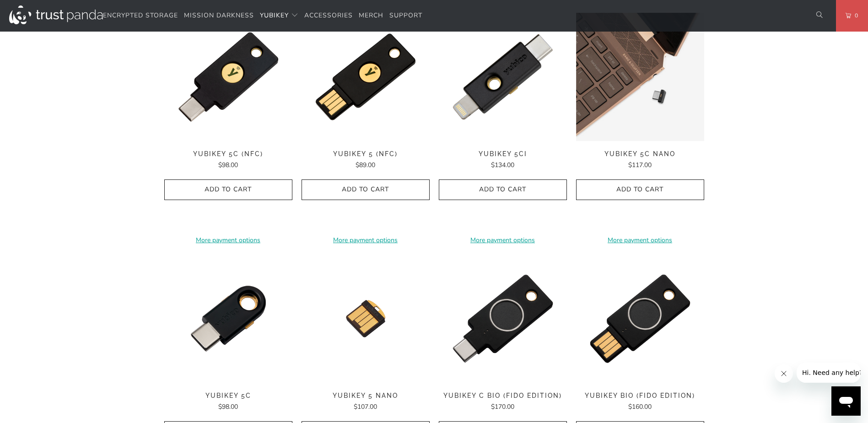 Image resolution: width=868 pixels, height=423 pixels. I want to click on a: YubiKey 5 Nano - Trust Panda YubiKey 5 Nano - Trust Panda, so click(366, 318).